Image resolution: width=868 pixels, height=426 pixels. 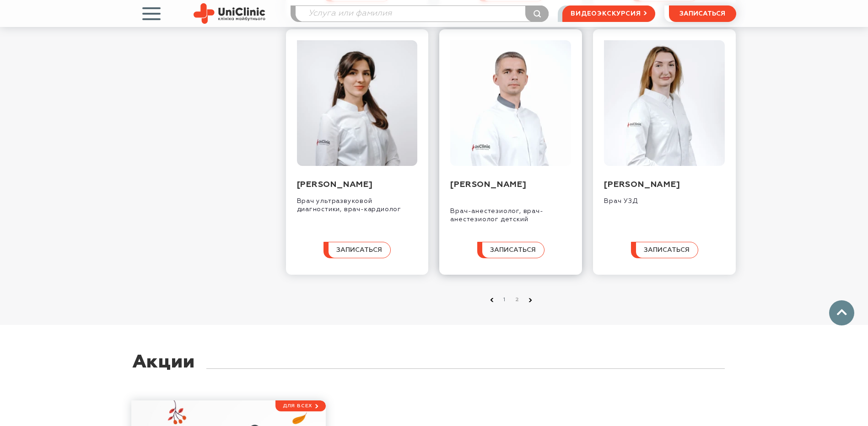 What do you see at coordinates (422, 14) in the screenshot?
I see `input: Услуга или фамилия` at bounding box center [422, 14].